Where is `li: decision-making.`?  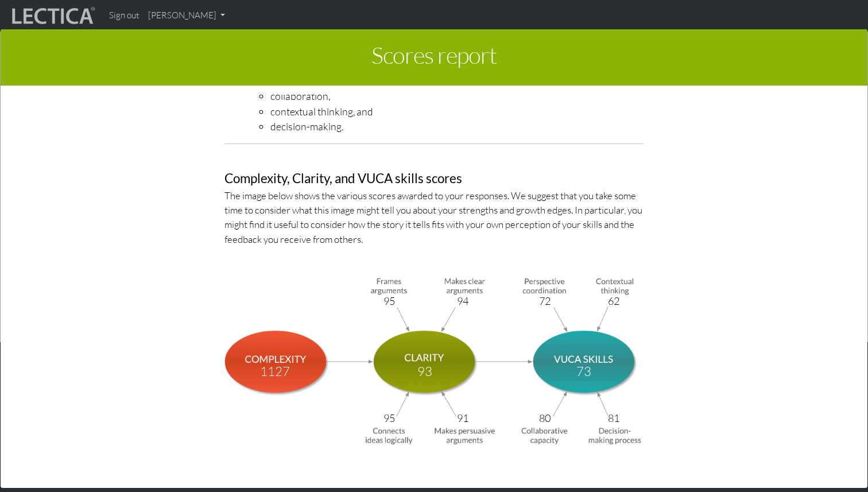
li: decision-making. is located at coordinates (457, 127).